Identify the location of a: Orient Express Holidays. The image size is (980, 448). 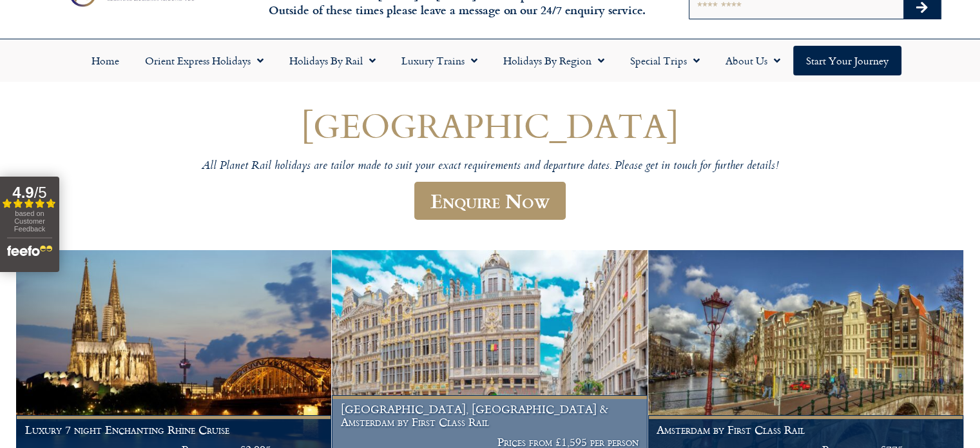
(205, 60).